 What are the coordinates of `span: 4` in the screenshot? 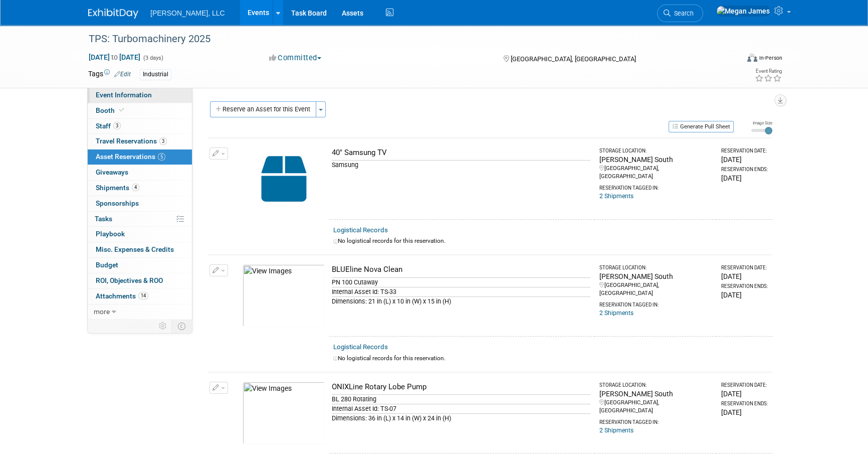 It's located at (135, 187).